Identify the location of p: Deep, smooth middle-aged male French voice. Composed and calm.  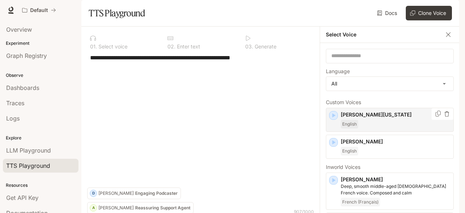
(396, 189).